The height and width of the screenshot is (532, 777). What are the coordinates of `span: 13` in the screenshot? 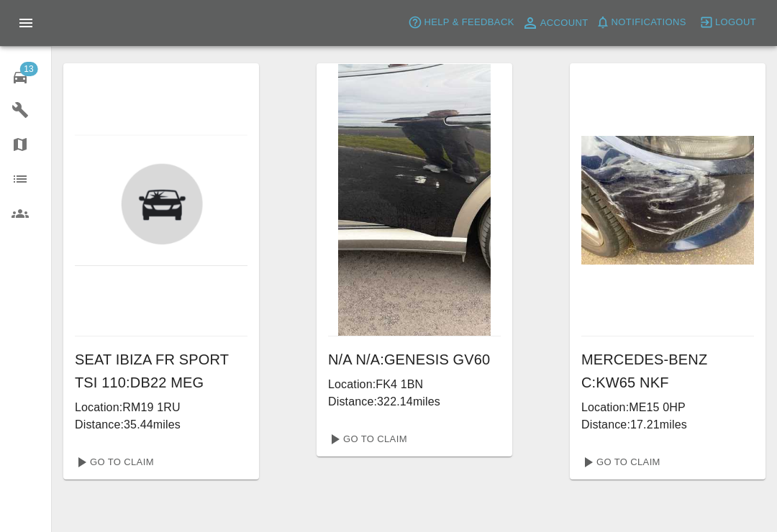 It's located at (28, 69).